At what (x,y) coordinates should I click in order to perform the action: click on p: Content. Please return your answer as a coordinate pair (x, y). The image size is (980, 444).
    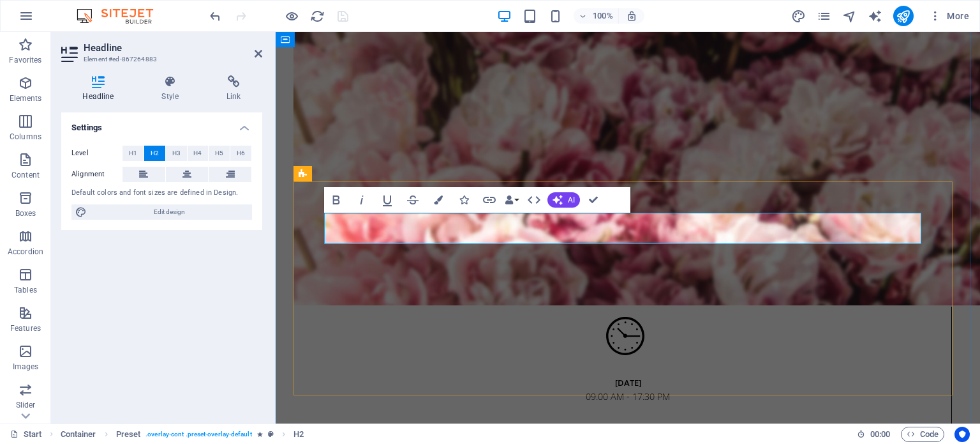
    Looking at the image, I should click on (25, 175).